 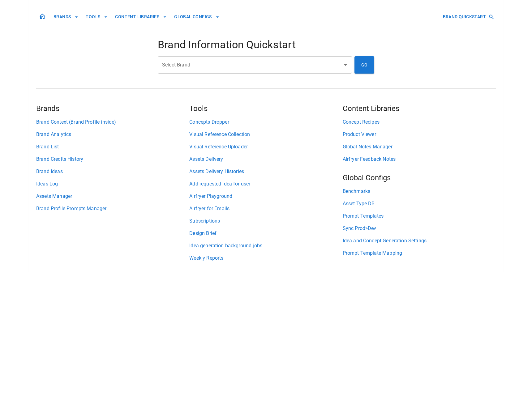 I want to click on a: Global Notes Manager, so click(x=419, y=147).